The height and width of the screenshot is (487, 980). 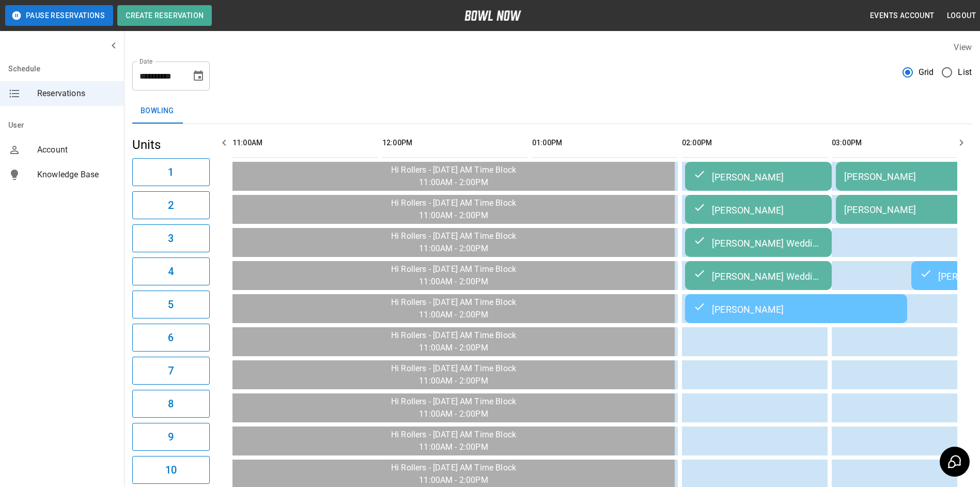 What do you see at coordinates (59, 15) in the screenshot?
I see `button: Pause Reservations` at bounding box center [59, 15].